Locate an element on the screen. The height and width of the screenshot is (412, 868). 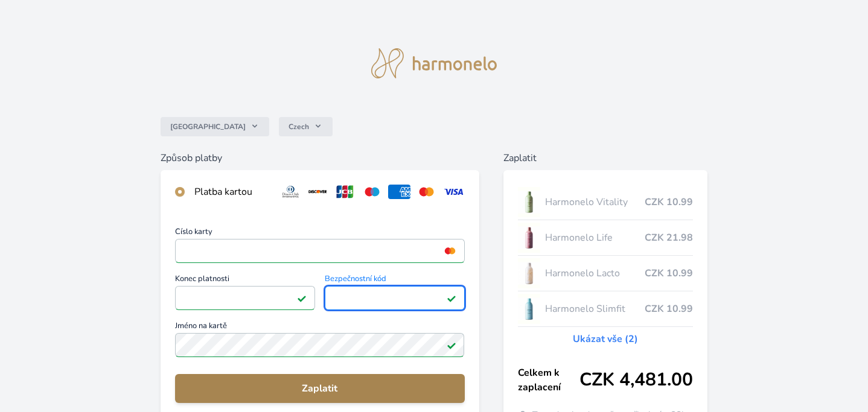
img: mc.svg is located at coordinates (426, 192).